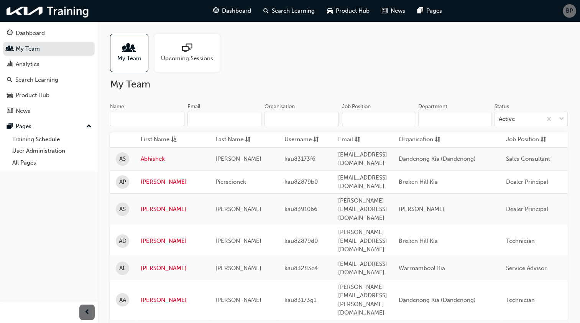 The image size is (580, 323). I want to click on span: kau82879d0, so click(301, 241).